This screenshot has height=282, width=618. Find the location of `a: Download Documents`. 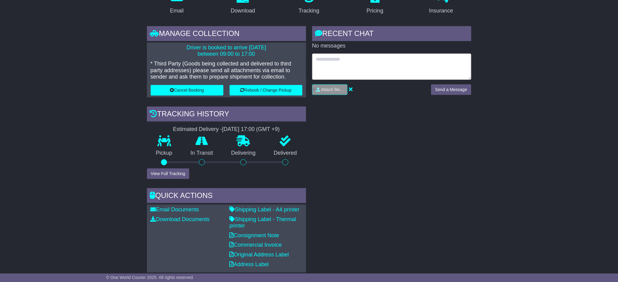

a: Download Documents is located at coordinates (180, 219).